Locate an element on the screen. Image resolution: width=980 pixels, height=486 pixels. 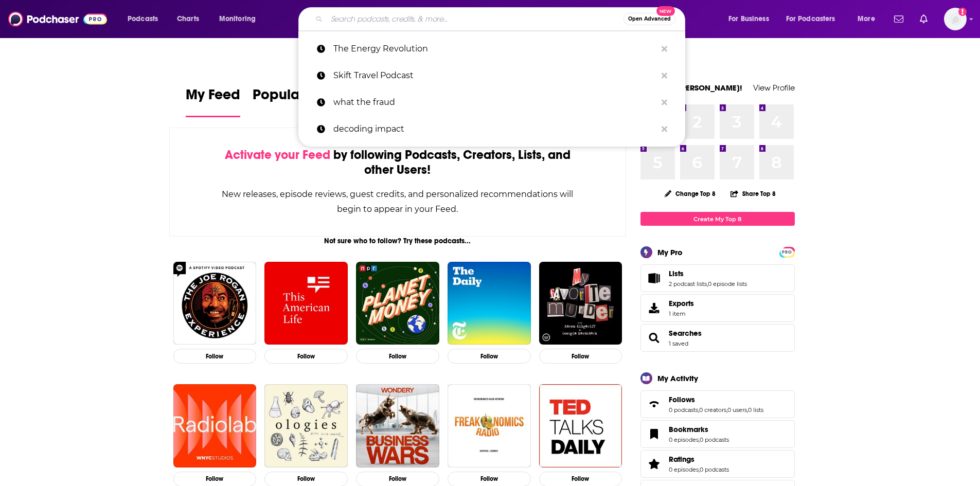
button: Share Top 8 is located at coordinates (753, 194).